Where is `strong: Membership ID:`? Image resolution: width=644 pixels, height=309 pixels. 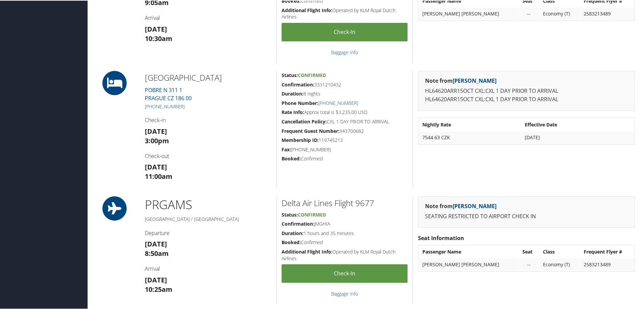
strong: Membership ID: is located at coordinates (300, 139).